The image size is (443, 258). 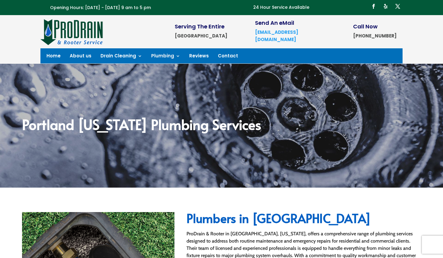 I want to click on p: 24 Hour Service Available, so click(x=281, y=8).